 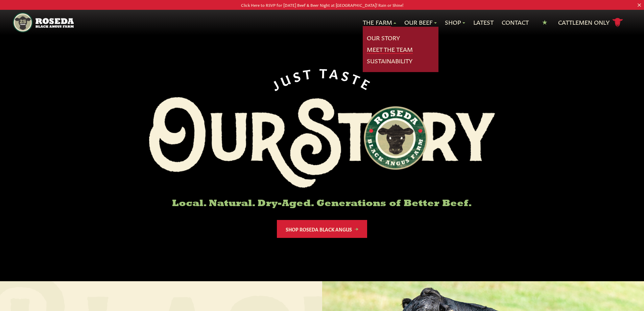 What do you see at coordinates (322, 142) in the screenshot?
I see `img: Roseda Black Aangus Farm` at bounding box center [322, 142].